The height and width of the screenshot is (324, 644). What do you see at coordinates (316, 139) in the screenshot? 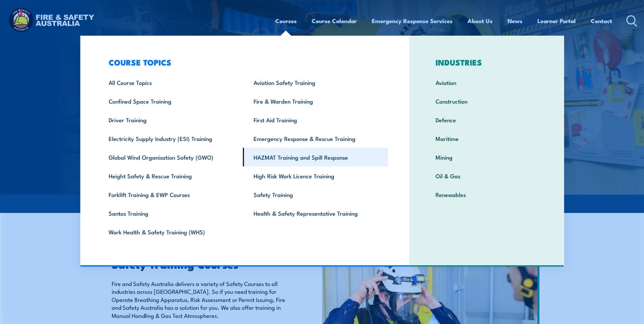
I see `a: Emergency Response & Rescue Training` at bounding box center [316, 139].